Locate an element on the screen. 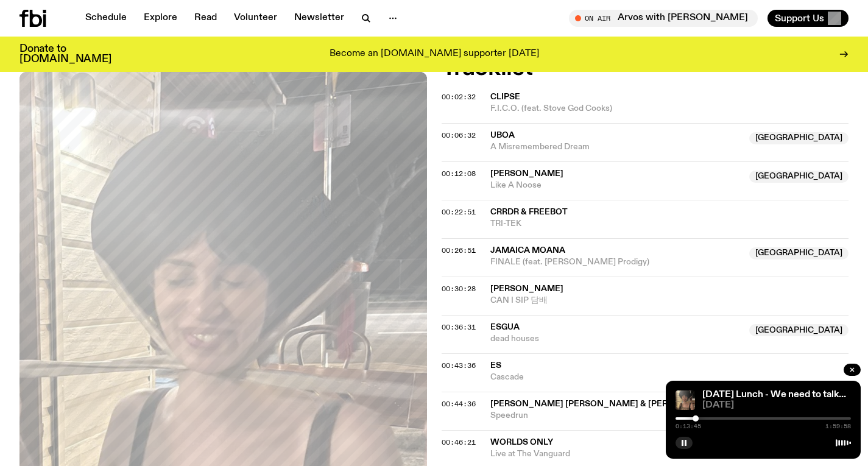  button: 00:02:32 is located at coordinates (458, 97).